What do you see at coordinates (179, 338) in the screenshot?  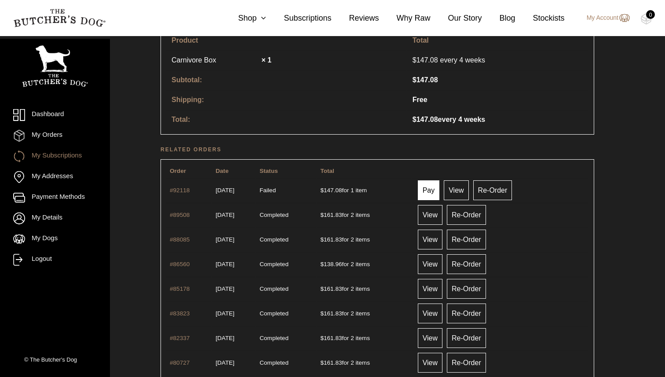 I see `a: View order number 82337` at bounding box center [179, 338].